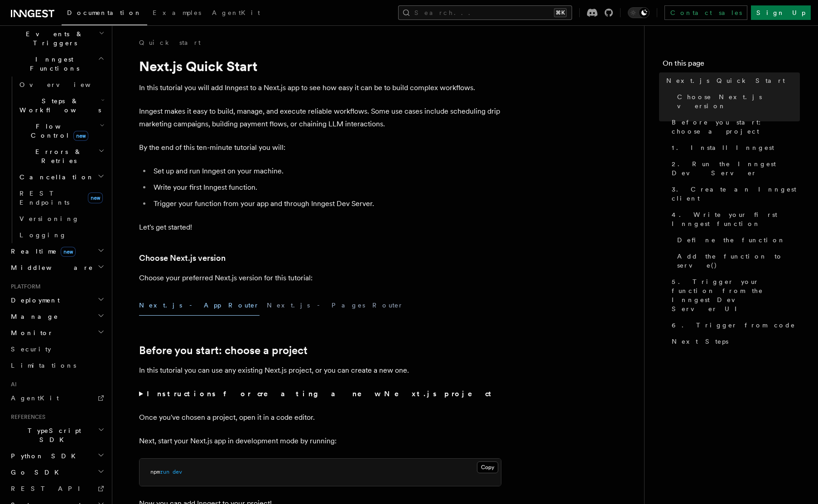 Image resolution: width=818 pixels, height=504 pixels. What do you see at coordinates (155, 472) in the screenshot?
I see `span: npm` at bounding box center [155, 472].